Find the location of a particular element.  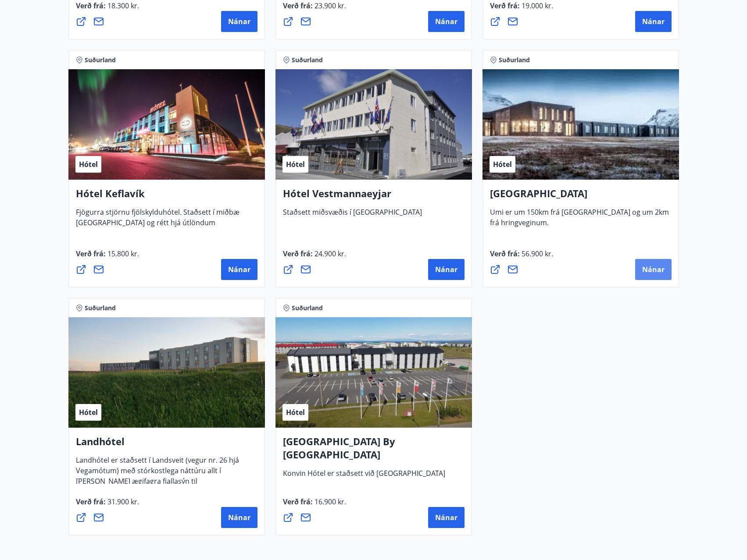

span: Landhótel er staðsett í Landsveit (vegur nr. 26 hjá Vegamótum) með stórkostlega náttúru allt í [P... is located at coordinates (157, 485).